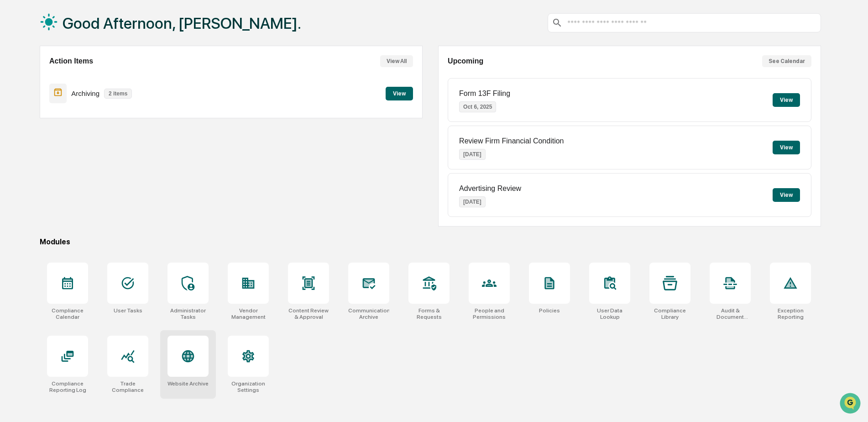  What do you see at coordinates (117, 93) in the screenshot?
I see `p: 2 items` at bounding box center [117, 93].